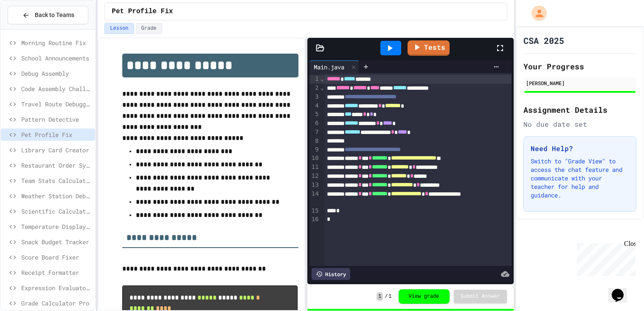 The width and height of the screenshot is (644, 311). I want to click on div: 14, so click(315, 198).